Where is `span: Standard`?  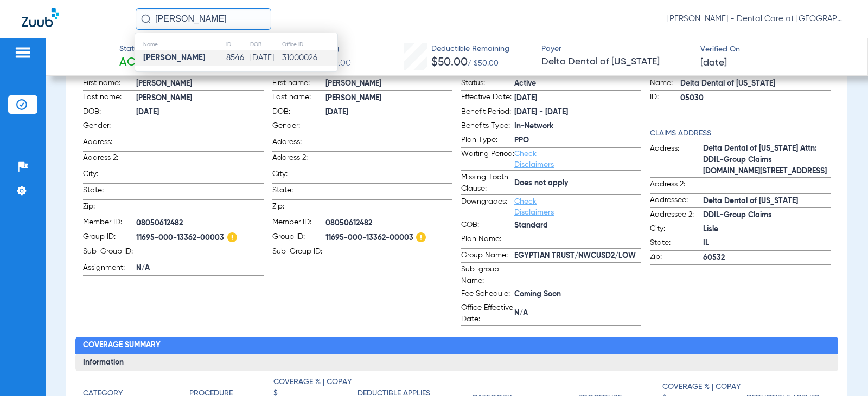
span: Standard is located at coordinates (578, 225).